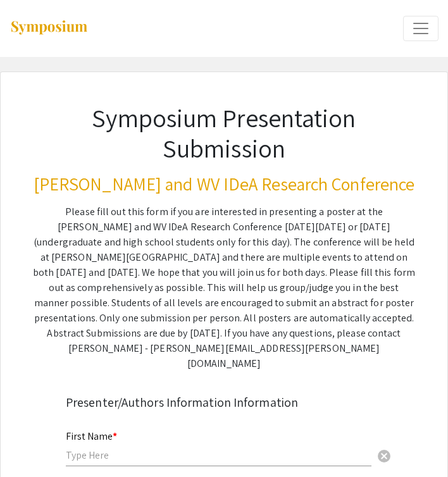 This screenshot has width=448, height=477. Describe the element at coordinates (48, 28) in the screenshot. I see `img: Symposium by ForagerOne` at that location.